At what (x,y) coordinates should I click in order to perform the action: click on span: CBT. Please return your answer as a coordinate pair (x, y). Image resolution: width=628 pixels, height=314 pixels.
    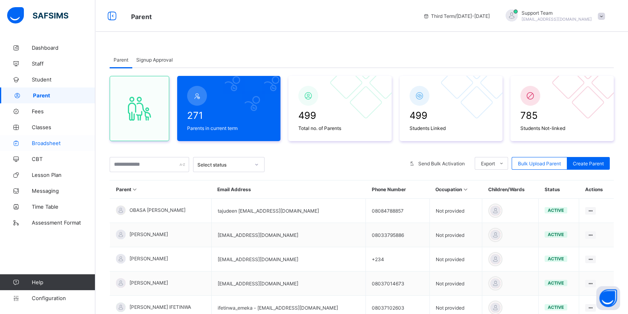
    Looking at the image, I should click on (64, 159).